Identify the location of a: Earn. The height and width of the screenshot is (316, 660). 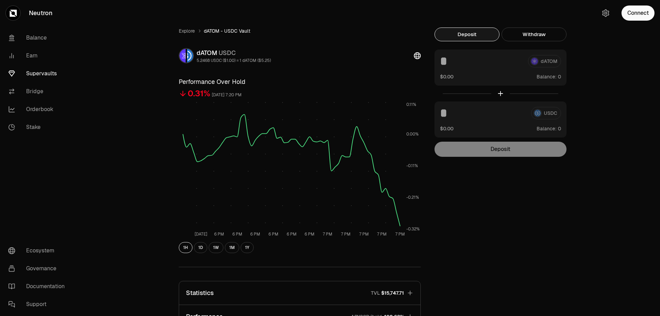
(39, 56).